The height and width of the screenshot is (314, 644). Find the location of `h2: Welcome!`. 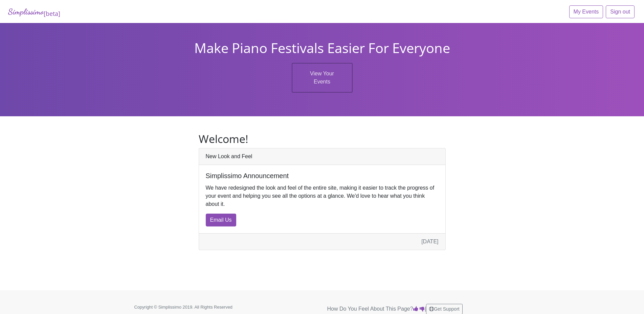

h2: Welcome! is located at coordinates (322, 139).